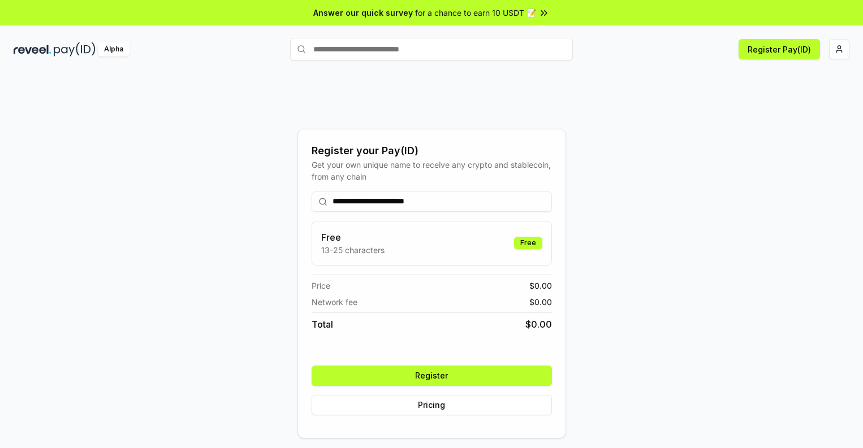  I want to click on div: Get your own unique name to receive any crypto and stablecoin, from any chain, so click(432, 171).